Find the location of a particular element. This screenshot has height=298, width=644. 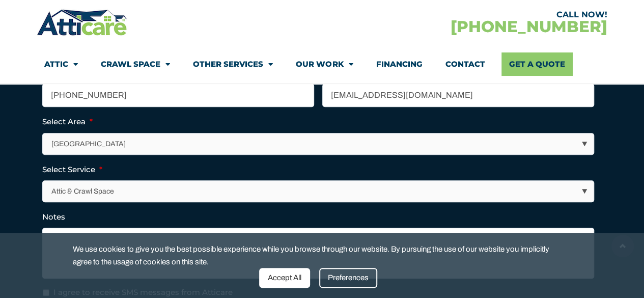

a: Our Work is located at coordinates (324, 65).